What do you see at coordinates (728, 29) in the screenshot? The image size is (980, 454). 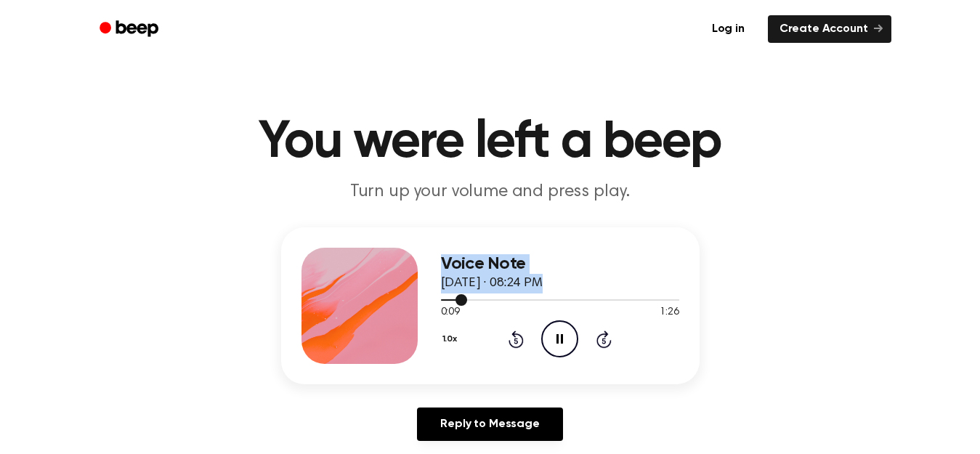 I see `a: Log in` at bounding box center [728, 29].